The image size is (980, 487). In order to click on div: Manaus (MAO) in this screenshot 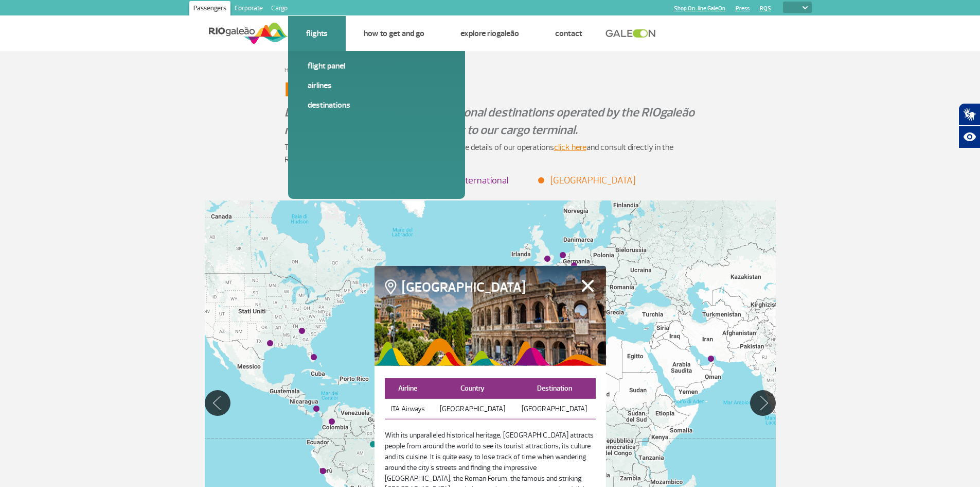, I will do `click(373, 444)`.